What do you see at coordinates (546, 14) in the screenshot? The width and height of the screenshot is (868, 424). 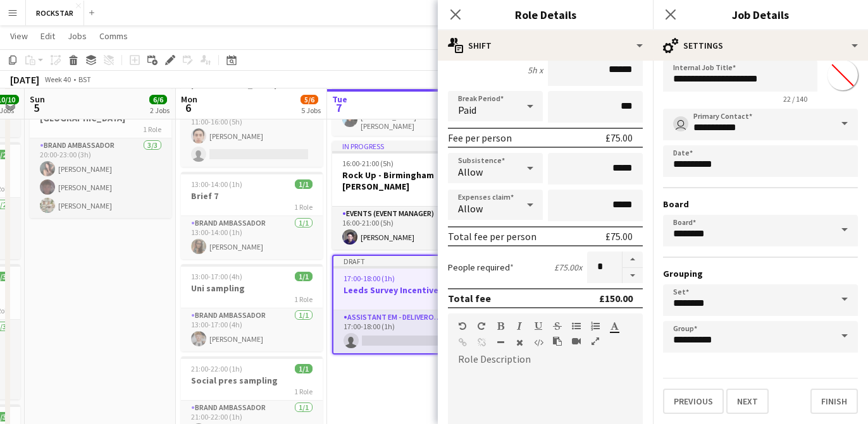 I see `h3: Role Details` at bounding box center [546, 14].